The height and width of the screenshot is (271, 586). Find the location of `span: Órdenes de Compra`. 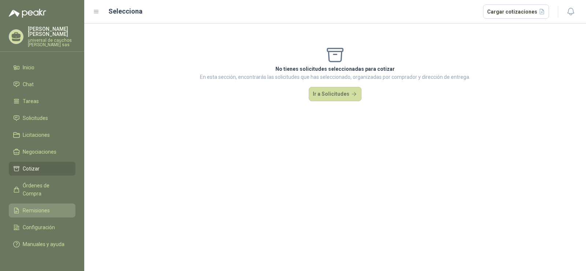

span: Órdenes de Compra is located at coordinates (45, 189).